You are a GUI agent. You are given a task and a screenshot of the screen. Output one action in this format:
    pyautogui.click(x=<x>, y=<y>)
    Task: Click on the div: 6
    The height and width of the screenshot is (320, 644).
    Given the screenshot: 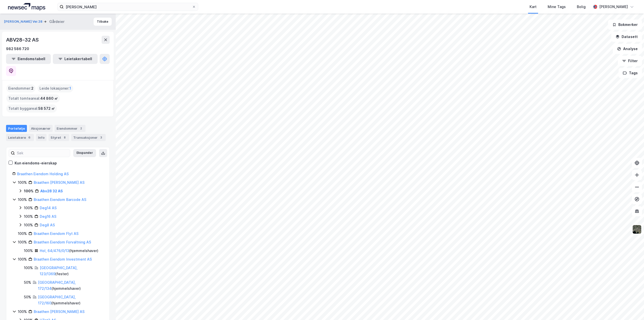 What is the action you would take?
    pyautogui.click(x=30, y=137)
    